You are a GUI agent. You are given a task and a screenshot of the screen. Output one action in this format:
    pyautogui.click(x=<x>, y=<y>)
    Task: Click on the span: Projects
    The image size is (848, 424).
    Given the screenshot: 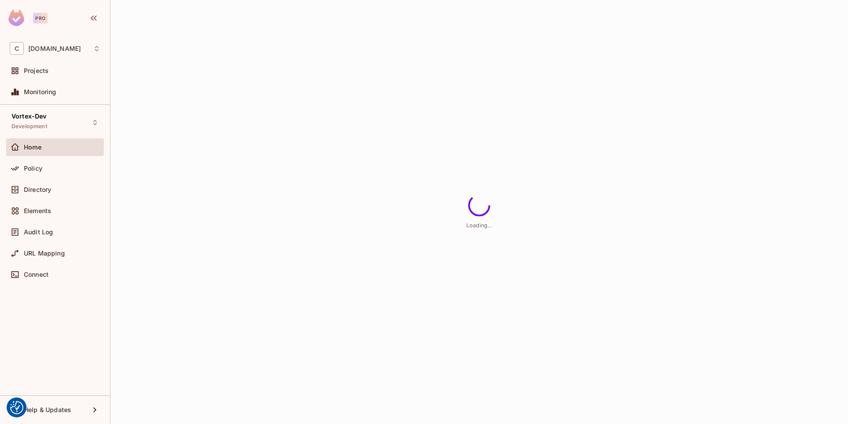 What is the action you would take?
    pyautogui.click(x=36, y=71)
    